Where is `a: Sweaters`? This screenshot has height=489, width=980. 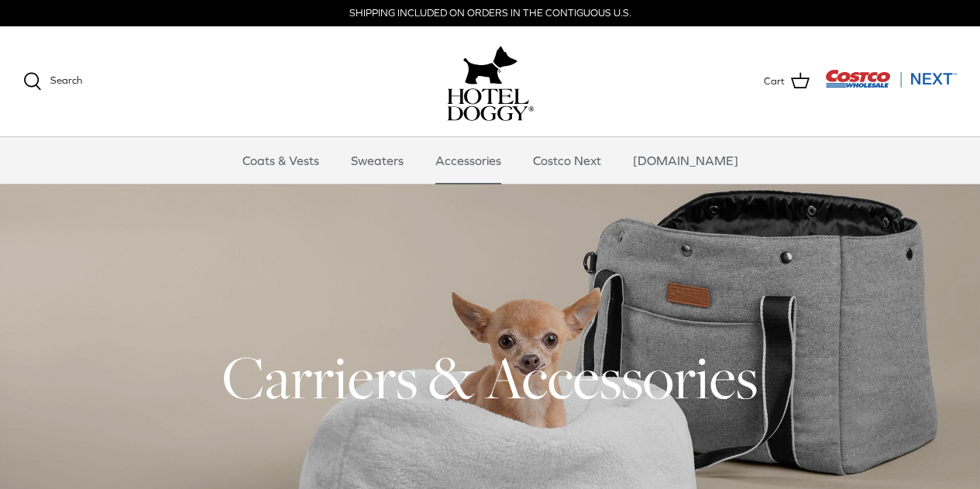
a: Sweaters is located at coordinates (377, 161).